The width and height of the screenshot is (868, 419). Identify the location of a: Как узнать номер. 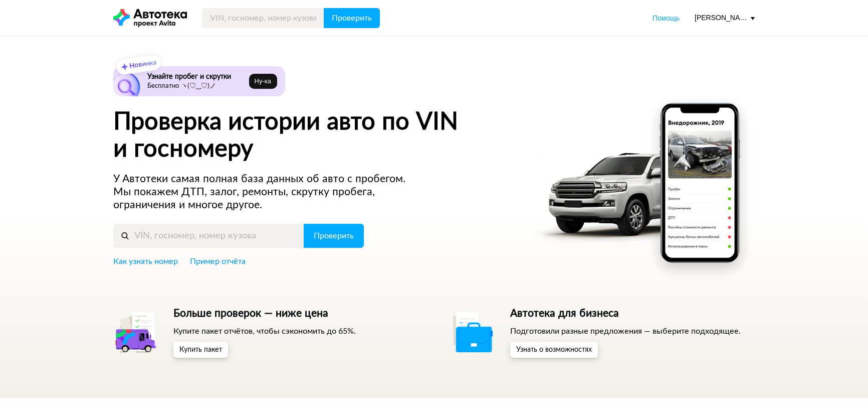
(145, 261).